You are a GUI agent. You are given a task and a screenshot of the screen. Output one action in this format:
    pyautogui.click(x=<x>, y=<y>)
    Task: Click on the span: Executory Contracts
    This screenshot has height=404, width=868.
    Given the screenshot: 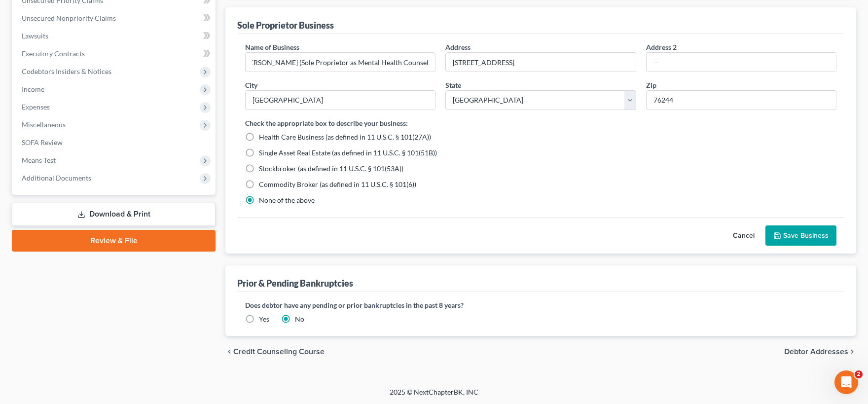 What is the action you would take?
    pyautogui.click(x=53, y=53)
    